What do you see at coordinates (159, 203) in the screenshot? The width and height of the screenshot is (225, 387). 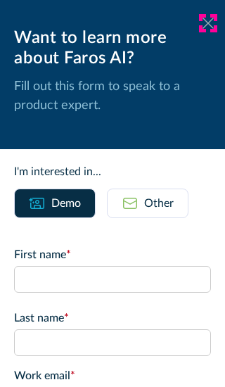 I see `div: Other` at bounding box center [159, 203].